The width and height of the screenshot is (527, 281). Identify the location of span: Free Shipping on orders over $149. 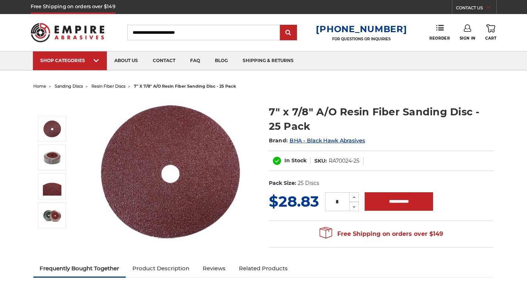
(381, 234).